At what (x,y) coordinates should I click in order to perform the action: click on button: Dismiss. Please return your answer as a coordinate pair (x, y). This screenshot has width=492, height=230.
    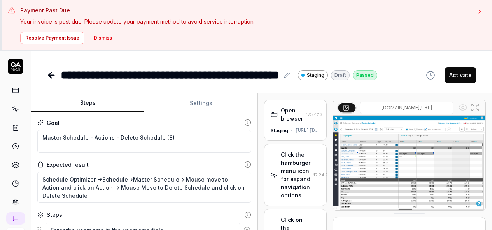
    Looking at the image, I should click on (103, 38).